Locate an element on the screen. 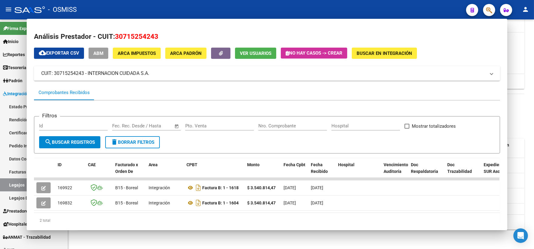 This screenshot has height=249, width=534. span: Integración (discapacidad) is located at coordinates (31, 94).